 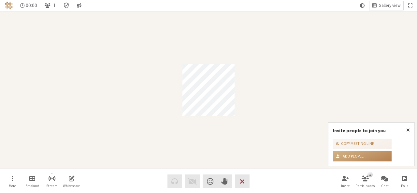 What do you see at coordinates (29, 6) in the screenshot?
I see `div: Timer` at bounding box center [29, 6].